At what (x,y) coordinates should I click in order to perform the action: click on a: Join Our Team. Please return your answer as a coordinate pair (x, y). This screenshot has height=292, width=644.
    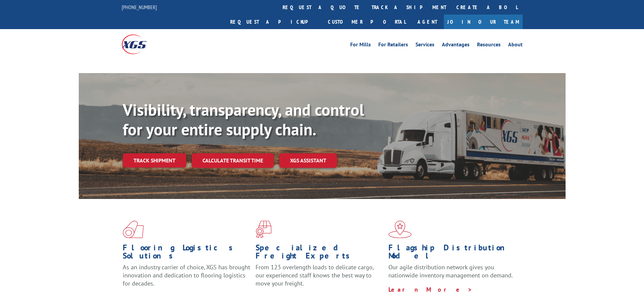
    Looking at the image, I should click on (483, 22).